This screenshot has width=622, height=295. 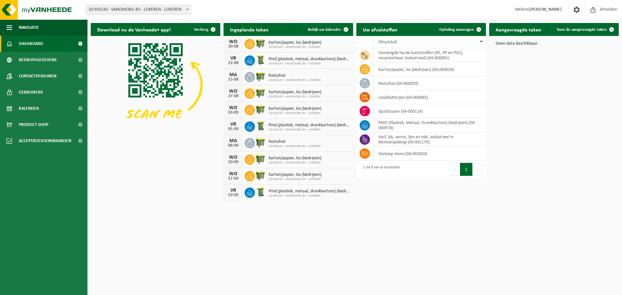 What do you see at coordinates (138, 10) in the screenshot?
I see `span: 10-935143 - VANOMOBIL BV - LOKEREN - LOKEREN` at bounding box center [138, 10].